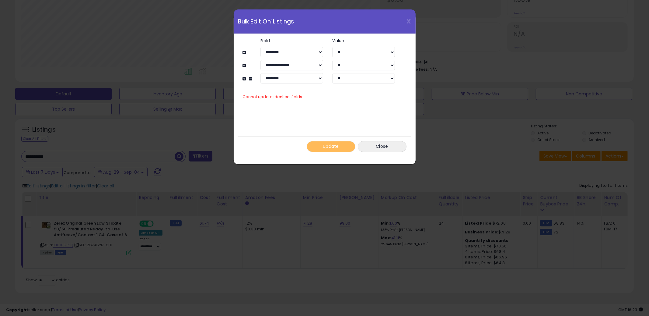 The width and height of the screenshot is (649, 316). Describe the element at coordinates (331, 146) in the screenshot. I see `span: Update` at that location.